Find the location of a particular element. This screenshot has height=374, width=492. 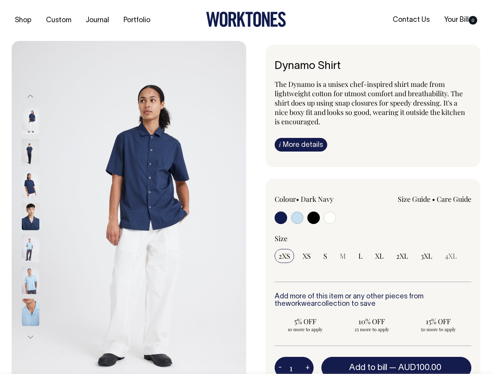

input: 15% OFF 50 more to apply is located at coordinates (438, 324).